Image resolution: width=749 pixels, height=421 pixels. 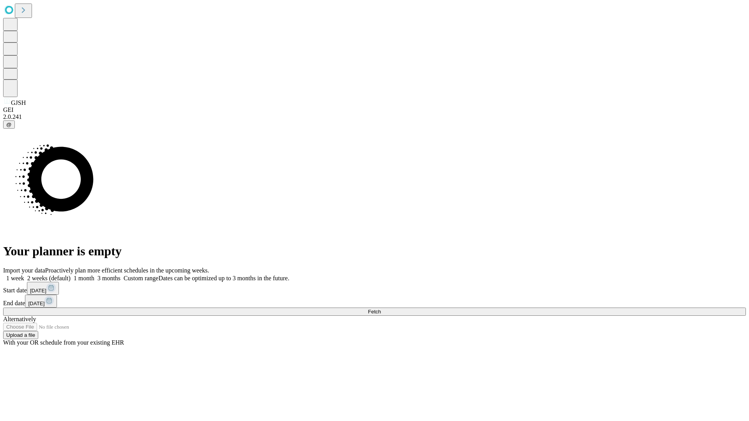 I want to click on span: GJSH, so click(x=18, y=103).